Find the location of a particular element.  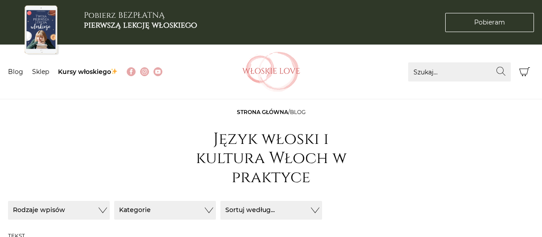

a: Kursy włoskiego is located at coordinates (88, 72).